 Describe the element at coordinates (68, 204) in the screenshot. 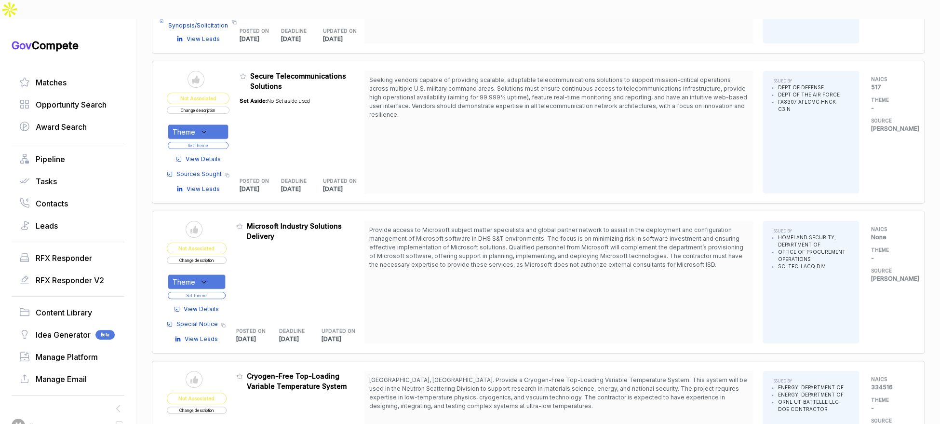

I see `a: Contacts` at that location.